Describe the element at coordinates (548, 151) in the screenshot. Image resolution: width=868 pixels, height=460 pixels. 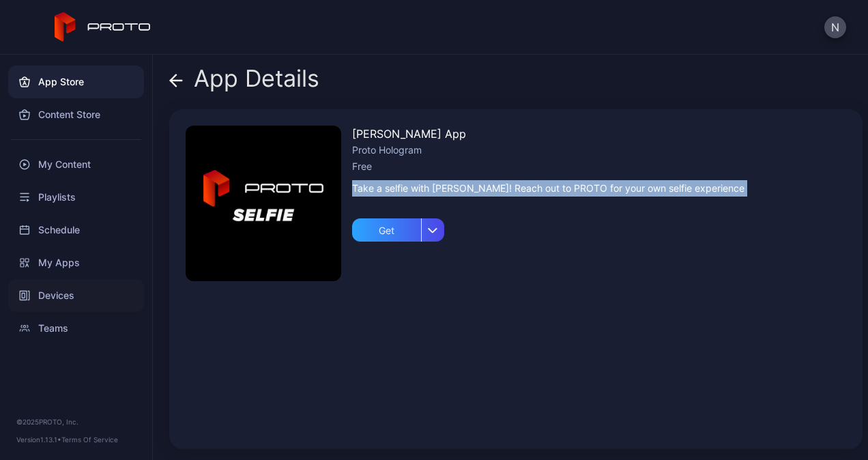
I see `div: Proto Hologram` at that location.